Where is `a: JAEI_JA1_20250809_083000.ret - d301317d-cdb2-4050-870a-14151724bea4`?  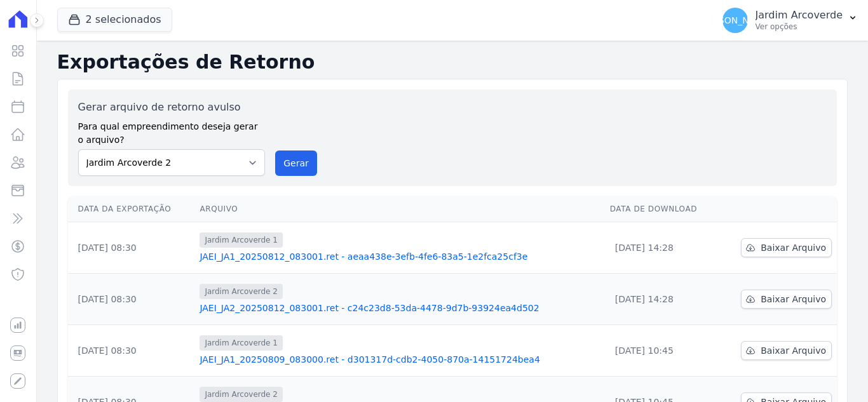 a: JAEI_JA1_20250809_083000.ret - d301317d-cdb2-4050-870a-14151724bea4 is located at coordinates (399, 360).